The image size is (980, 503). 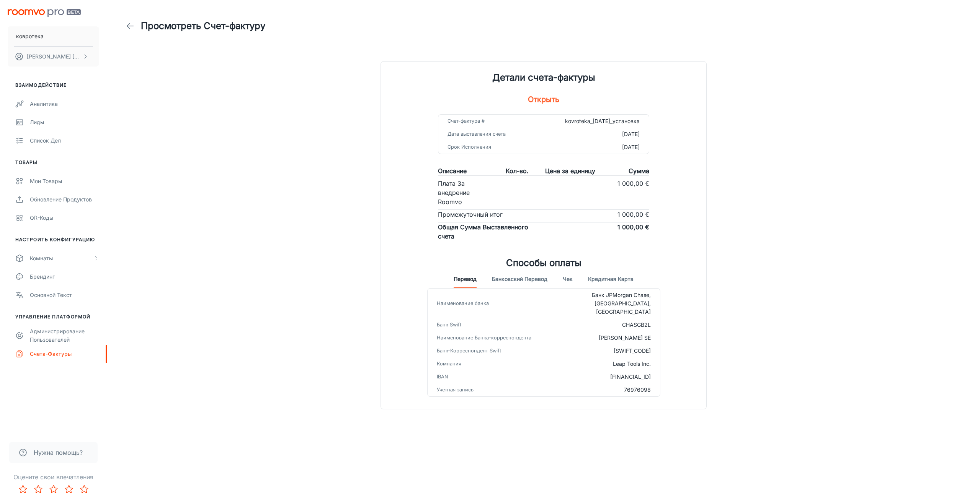 What do you see at coordinates (611, 279) in the screenshot?
I see `ya-tr-span: Кредитная карта` at bounding box center [611, 279].